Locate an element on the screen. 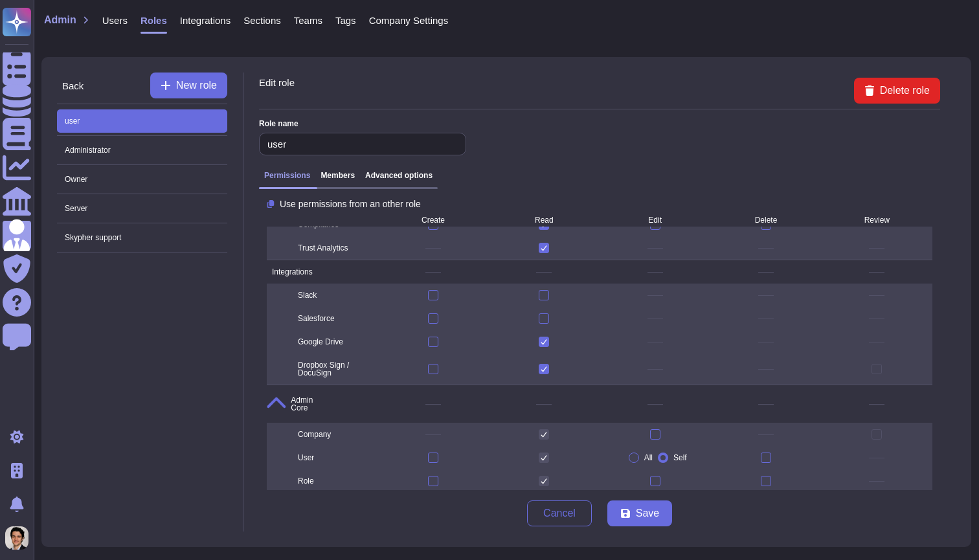 Image resolution: width=979 pixels, height=560 pixels. span: Cancel is located at coordinates (559, 513).